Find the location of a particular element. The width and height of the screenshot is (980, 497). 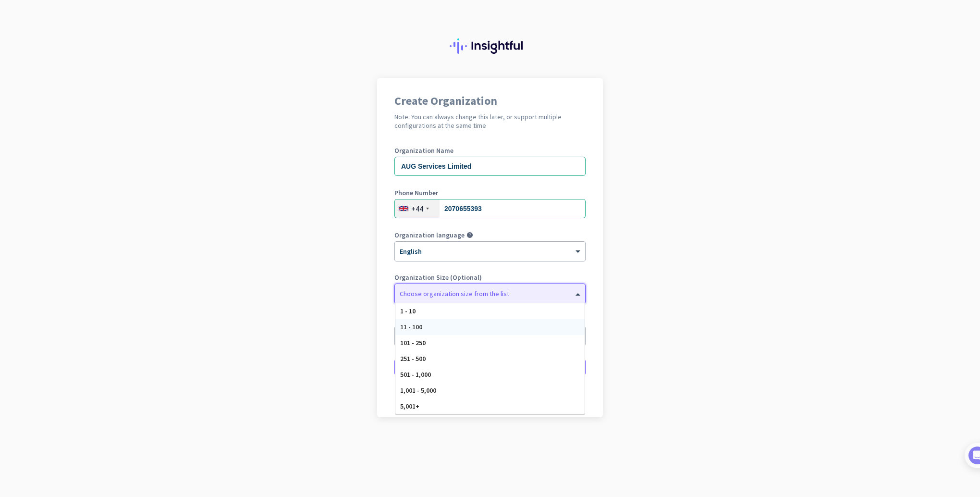

button: Create Organization is located at coordinates (490, 367).